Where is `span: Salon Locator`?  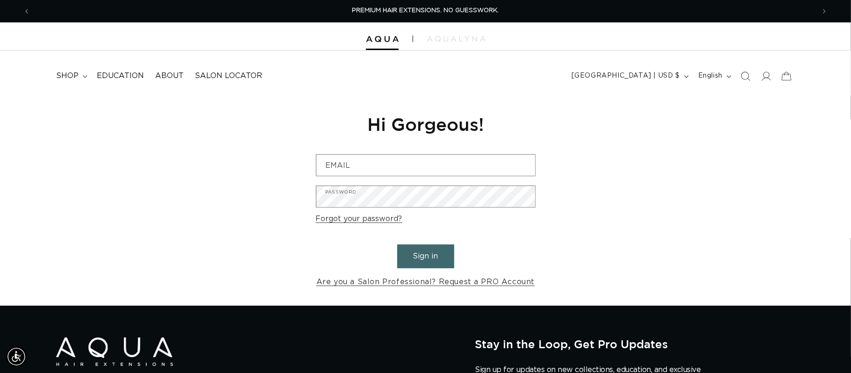 span: Salon Locator is located at coordinates (229, 76).